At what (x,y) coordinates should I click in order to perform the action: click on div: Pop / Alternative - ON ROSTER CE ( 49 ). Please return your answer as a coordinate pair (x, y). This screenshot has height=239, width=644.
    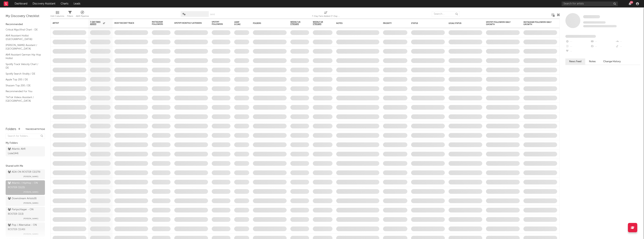
    Looking at the image, I should click on (25, 227).